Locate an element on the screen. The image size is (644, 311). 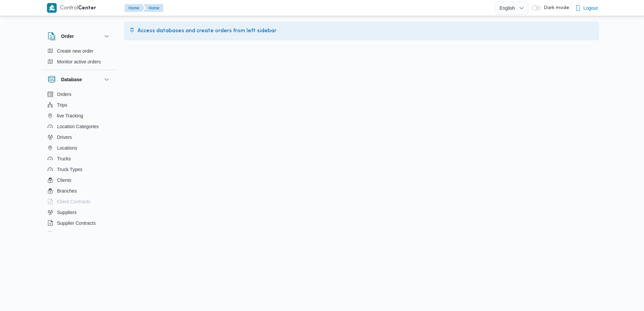
span: Dark mode is located at coordinates (555, 8).